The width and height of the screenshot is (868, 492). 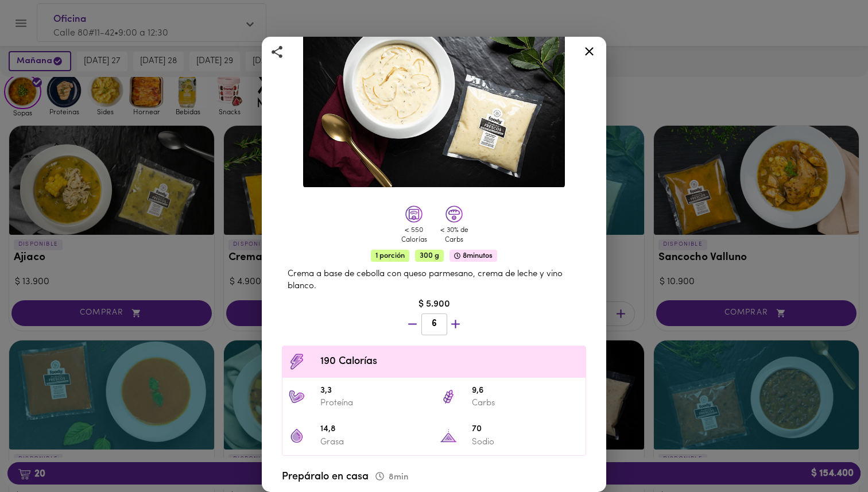 I want to click on img: lowcals.png, so click(x=414, y=214).